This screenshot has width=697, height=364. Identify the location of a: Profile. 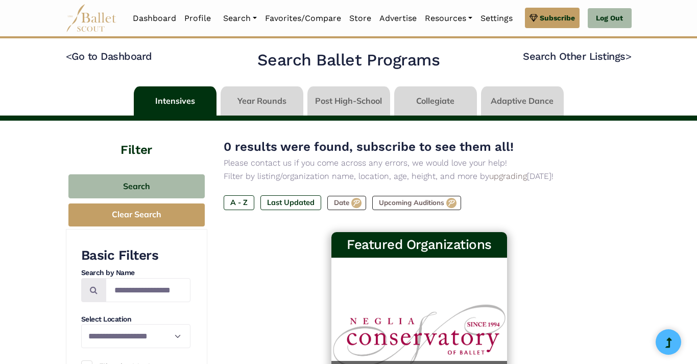
(198, 18).